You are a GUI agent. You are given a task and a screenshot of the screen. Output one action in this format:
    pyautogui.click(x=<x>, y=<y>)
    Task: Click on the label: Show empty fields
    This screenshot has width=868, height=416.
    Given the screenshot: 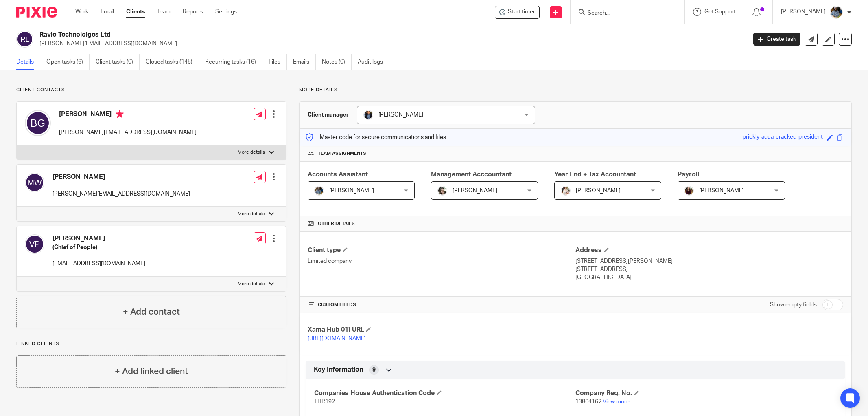 What is the action you would take?
    pyautogui.click(x=793, y=305)
    